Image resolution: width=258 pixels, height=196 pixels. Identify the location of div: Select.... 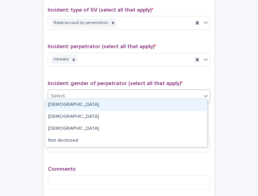
(59, 96).